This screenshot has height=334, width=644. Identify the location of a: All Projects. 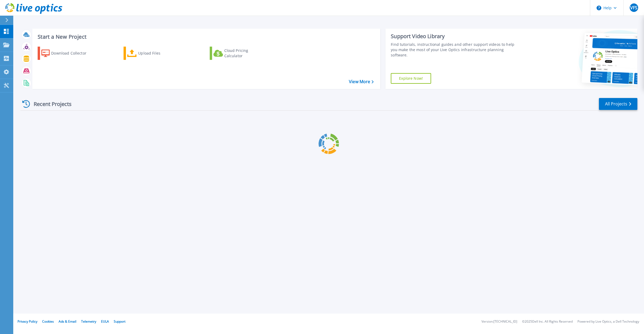
(618, 104).